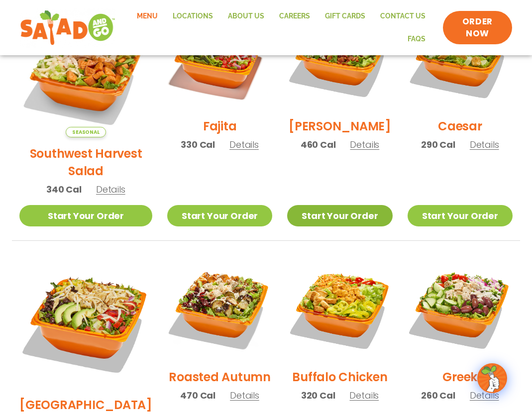 The width and height of the screenshot is (532, 418). I want to click on img: Product photo for Fajita Salad, so click(220, 57).